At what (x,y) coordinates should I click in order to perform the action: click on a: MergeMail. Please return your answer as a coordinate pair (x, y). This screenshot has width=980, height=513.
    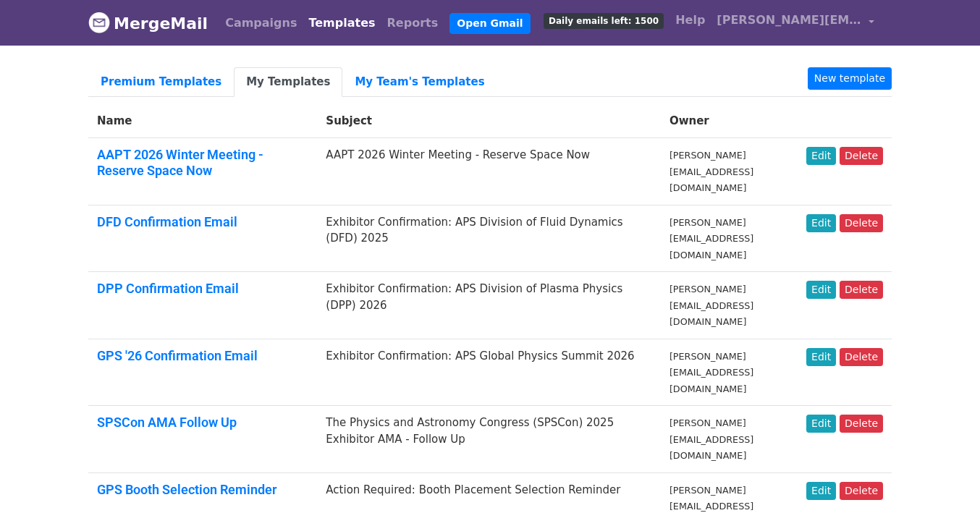
    Looking at the image, I should click on (148, 23).